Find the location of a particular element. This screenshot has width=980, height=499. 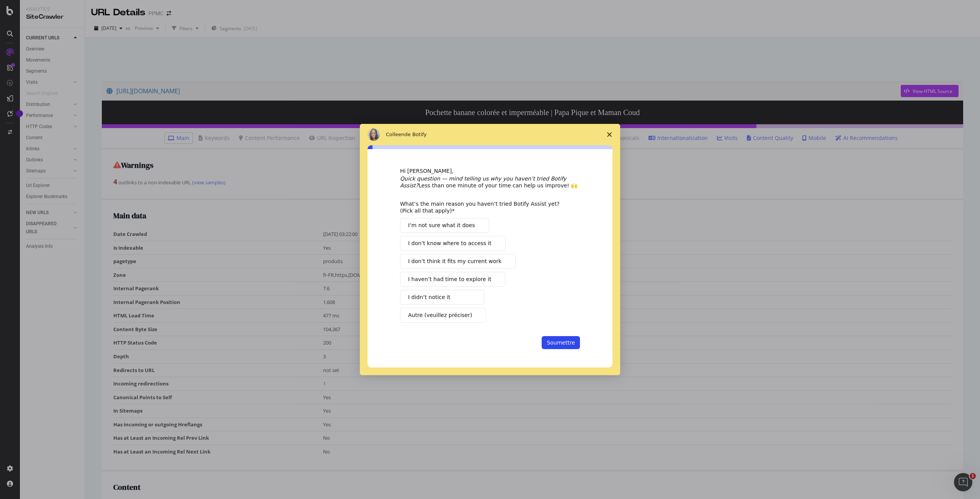

i: Quick question — mind telling us why you haven’t tried Botify Assist? is located at coordinates (483, 182).